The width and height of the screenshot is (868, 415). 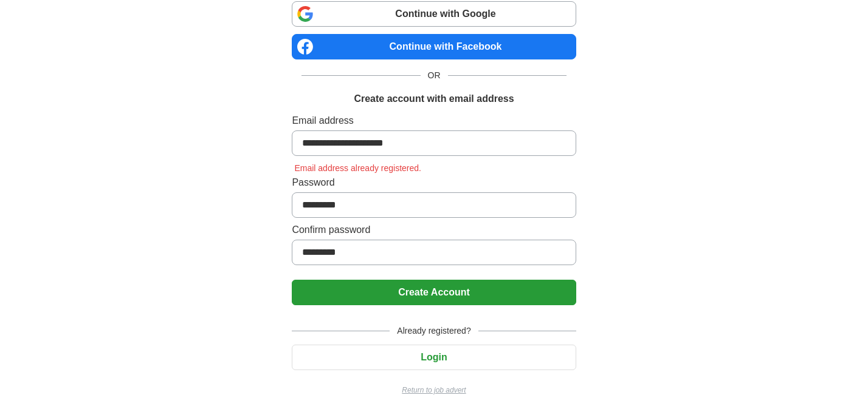 I want to click on a: Continue with Google, so click(x=433, y=14).